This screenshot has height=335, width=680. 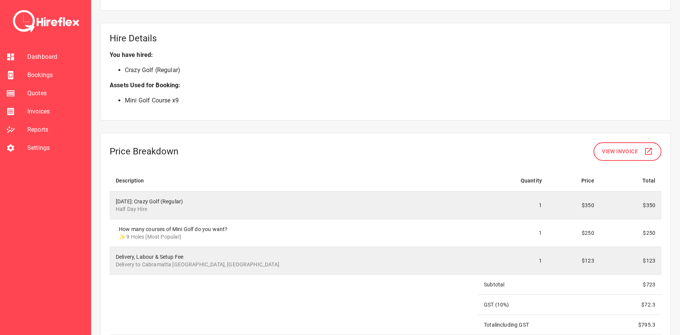 I want to click on h5: Hire Details, so click(x=386, y=38).